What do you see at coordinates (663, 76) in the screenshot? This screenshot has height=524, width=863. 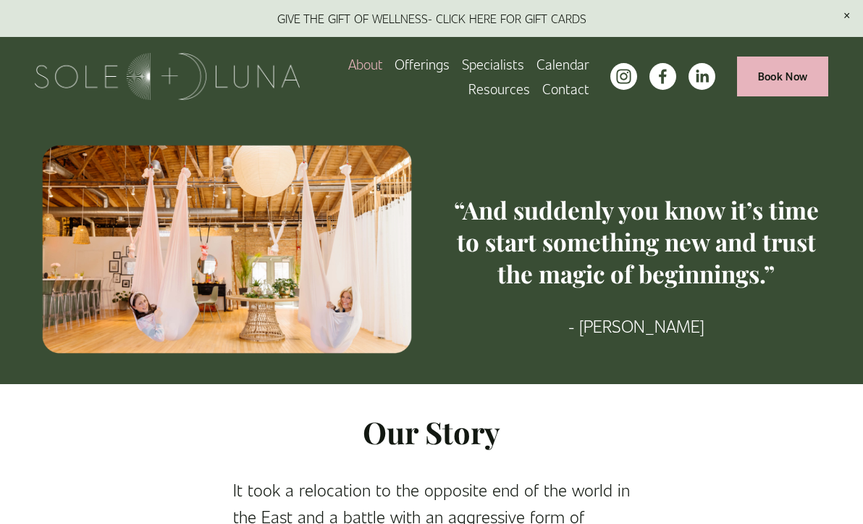 I see `a: facebook-unauth` at bounding box center [663, 76].